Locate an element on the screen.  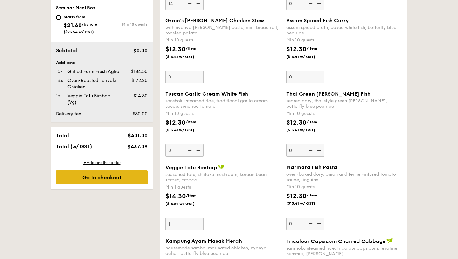
span: Veggie Tofu Bimbap is located at coordinates (191, 167).